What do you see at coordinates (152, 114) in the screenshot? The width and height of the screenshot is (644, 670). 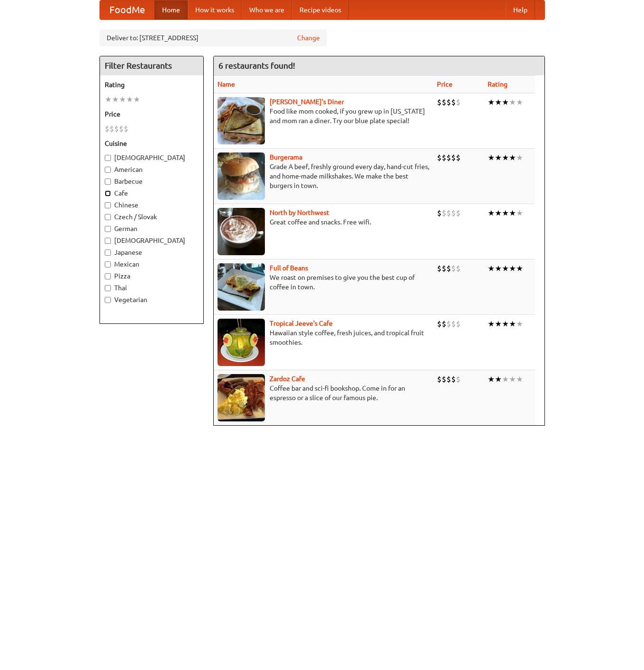 I see `h5: Price` at bounding box center [152, 114].